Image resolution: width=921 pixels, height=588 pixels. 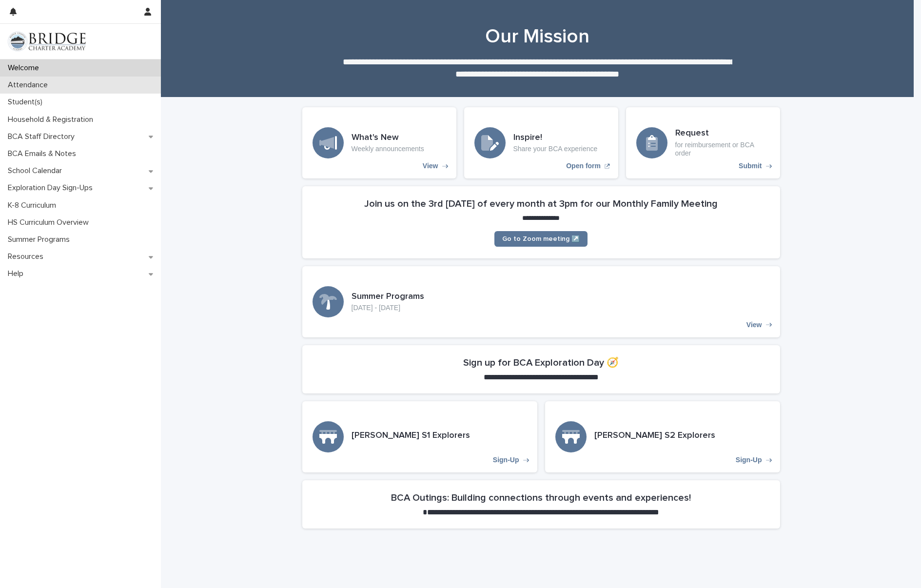 What do you see at coordinates (540, 239) in the screenshot?
I see `a: Go to Zoom meeting ↗️` at bounding box center [540, 239].